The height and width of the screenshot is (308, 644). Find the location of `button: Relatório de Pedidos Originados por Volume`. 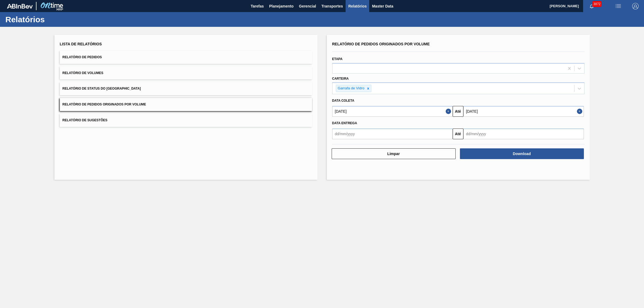

button: Relatório de Pedidos Originados por Volume is located at coordinates (186, 104).